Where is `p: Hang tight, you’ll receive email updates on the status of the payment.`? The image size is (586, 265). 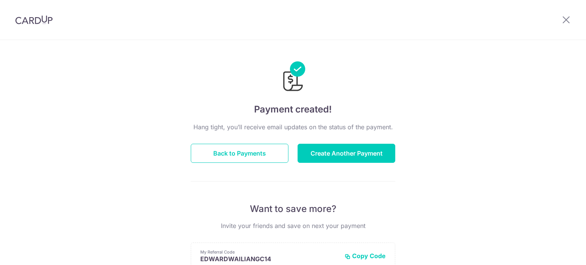 p: Hang tight, you’ll receive email updates on the status of the payment. is located at coordinates (293, 127).